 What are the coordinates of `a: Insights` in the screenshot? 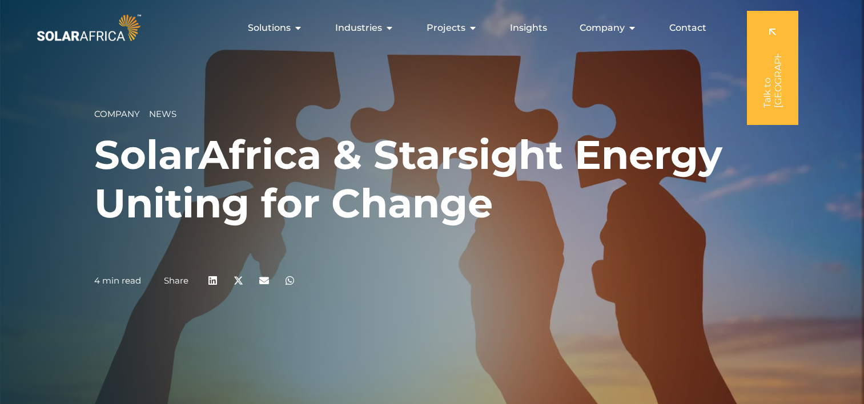 It's located at (528, 28).